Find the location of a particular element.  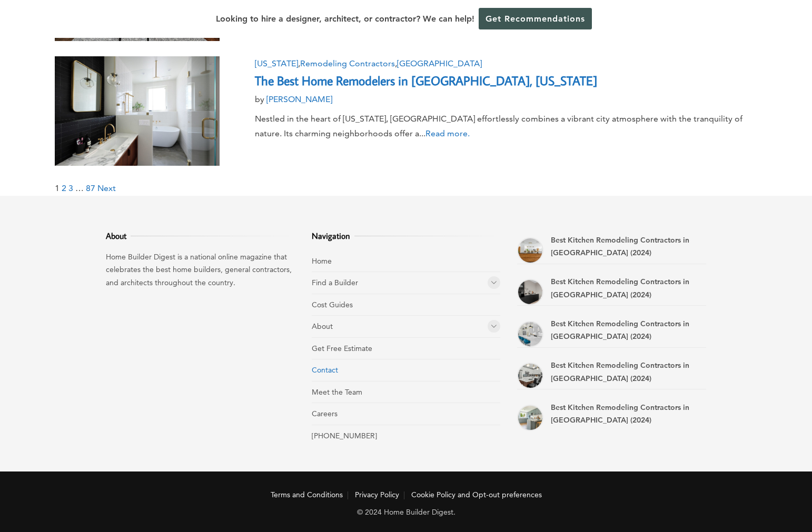

a: About is located at coordinates (323, 327).